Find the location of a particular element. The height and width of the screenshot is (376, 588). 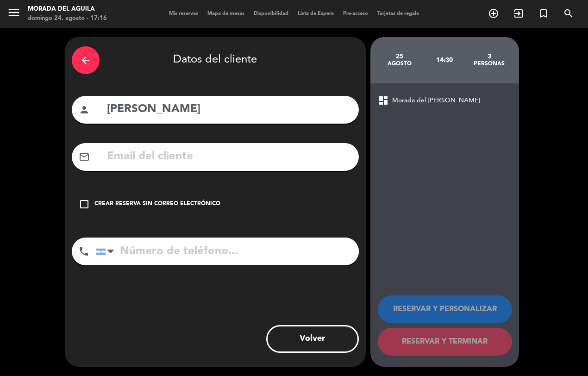

i: menu is located at coordinates (14, 12).